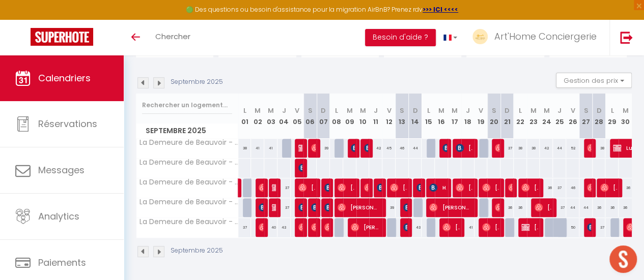 The width and height of the screenshot is (644, 280). What do you see at coordinates (68, 124) in the screenshot?
I see `span: Réservations` at bounding box center [68, 124].